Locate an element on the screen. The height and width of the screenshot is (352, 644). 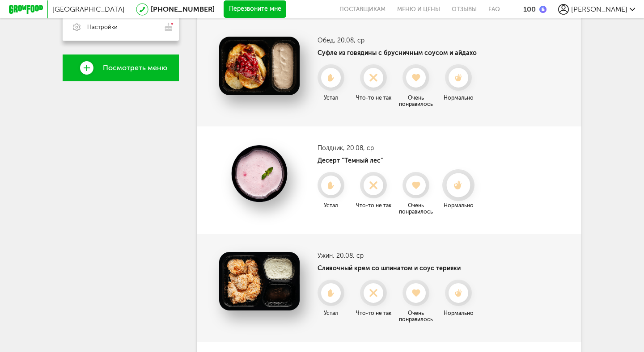
h4: Десерт "Темный лес" is located at coordinates (398, 161).